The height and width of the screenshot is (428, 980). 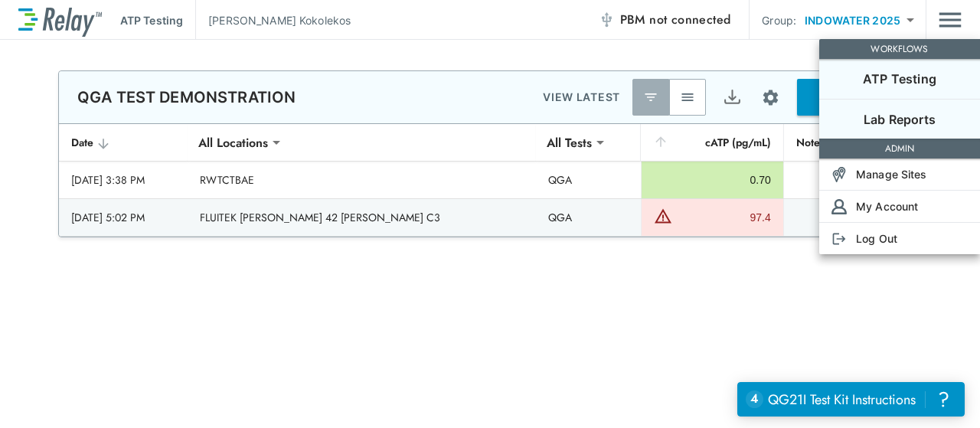 I want to click on p: Manage Sites, so click(x=892, y=174).